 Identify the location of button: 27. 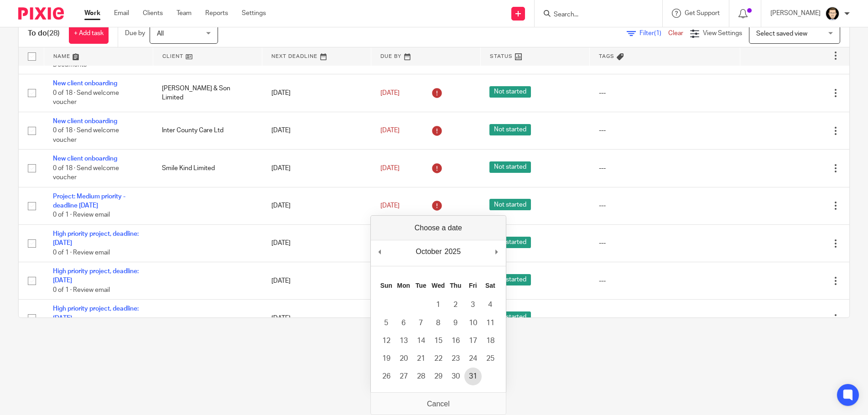
(404, 376).